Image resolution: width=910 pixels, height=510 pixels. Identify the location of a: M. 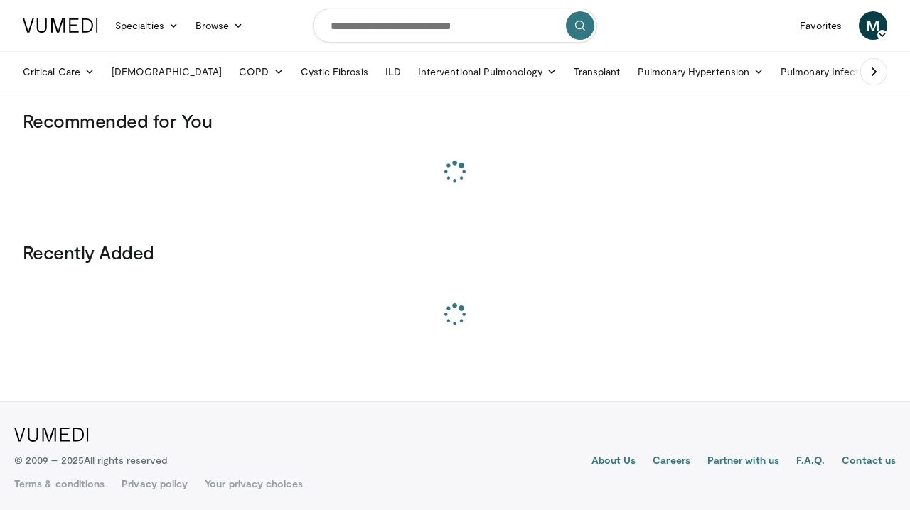
(873, 26).